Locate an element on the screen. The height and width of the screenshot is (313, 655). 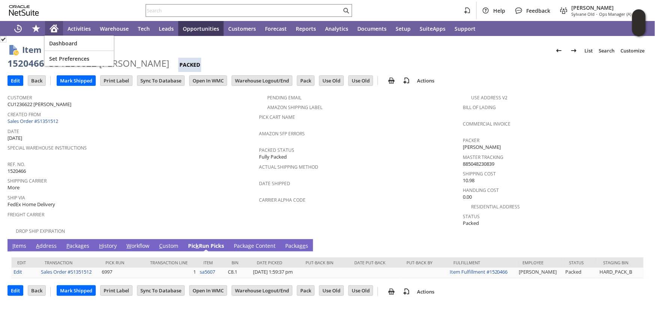
span: Leads is located at coordinates (166, 29).